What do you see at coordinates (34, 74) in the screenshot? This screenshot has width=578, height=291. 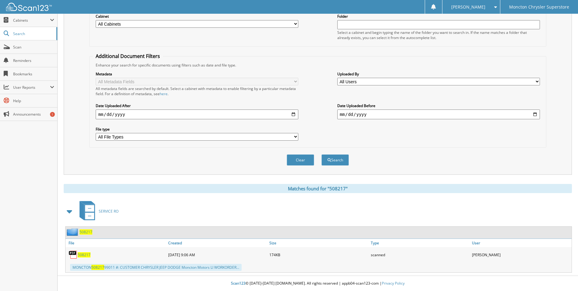 I see `span: Bookmarks` at bounding box center [34, 74].